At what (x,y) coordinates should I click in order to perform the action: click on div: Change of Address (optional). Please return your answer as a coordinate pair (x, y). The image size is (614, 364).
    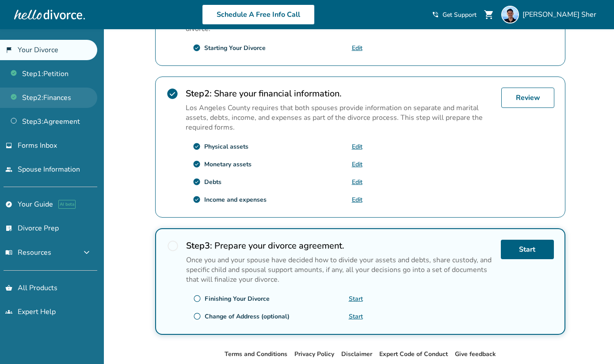
    Looking at the image, I should click on (247, 316).